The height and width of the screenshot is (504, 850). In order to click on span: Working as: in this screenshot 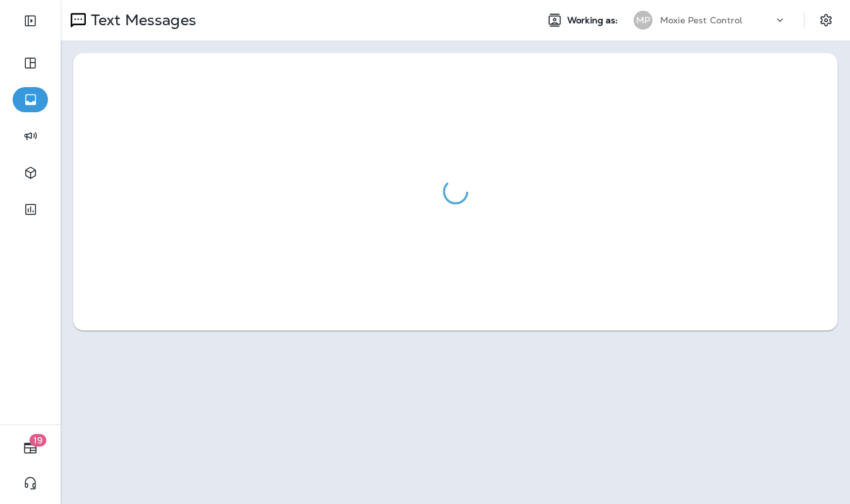, I will do `click(594, 20)`.